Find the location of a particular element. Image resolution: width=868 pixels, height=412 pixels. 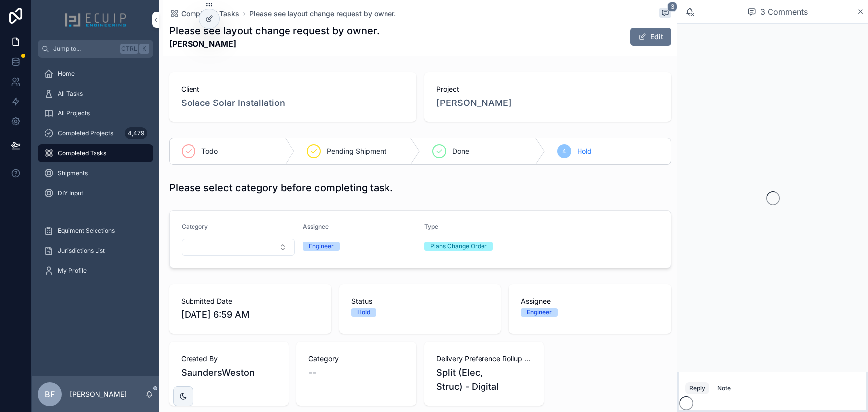

span: 3 Comments is located at coordinates (784, 12).